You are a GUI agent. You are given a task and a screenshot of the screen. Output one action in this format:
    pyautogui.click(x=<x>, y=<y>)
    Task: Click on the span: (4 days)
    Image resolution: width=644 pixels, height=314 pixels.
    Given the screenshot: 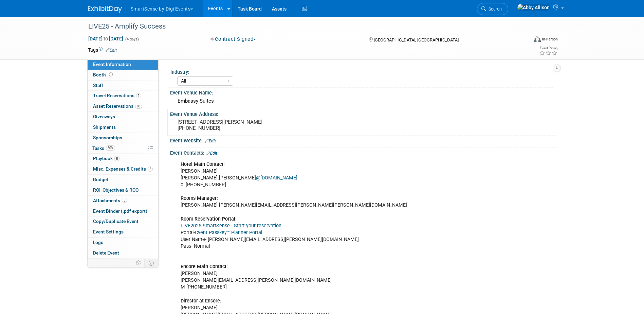 What is the action you would take?
    pyautogui.click(x=132, y=39)
    